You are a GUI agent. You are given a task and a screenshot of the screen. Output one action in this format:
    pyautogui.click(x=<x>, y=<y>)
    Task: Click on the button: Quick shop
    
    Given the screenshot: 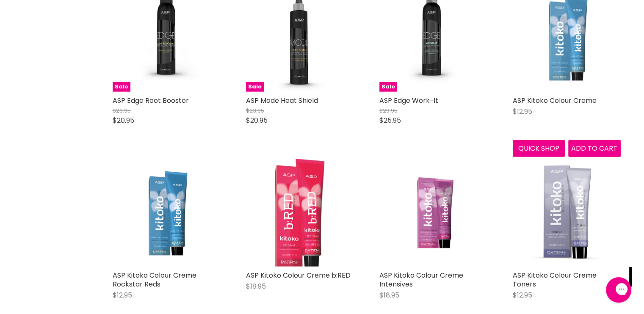 What is the action you would take?
    pyautogui.click(x=539, y=148)
    